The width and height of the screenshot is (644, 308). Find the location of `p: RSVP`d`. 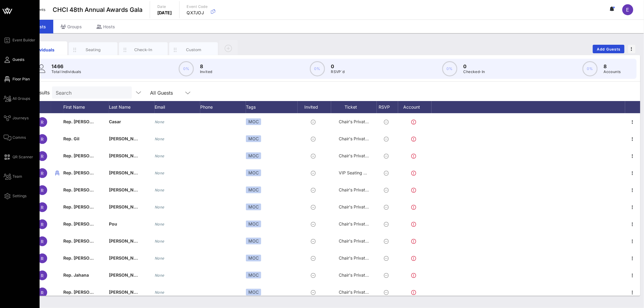

p: RSVP`d is located at coordinates (338, 72).